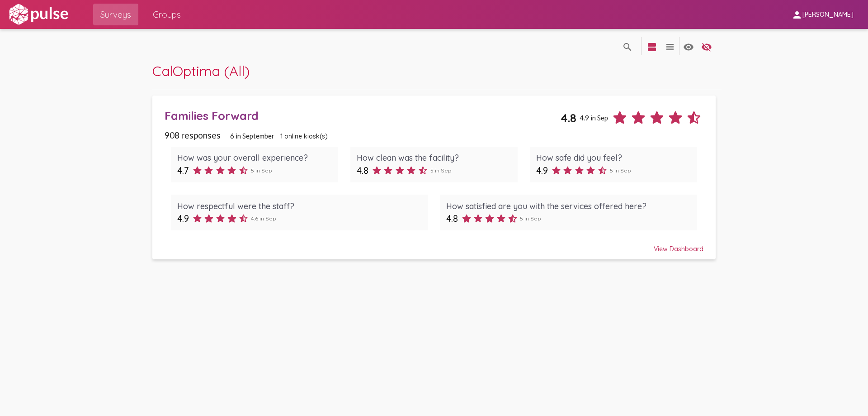  What do you see at coordinates (434, 245) in the screenshot?
I see `div: View Dashboard` at bounding box center [434, 245].